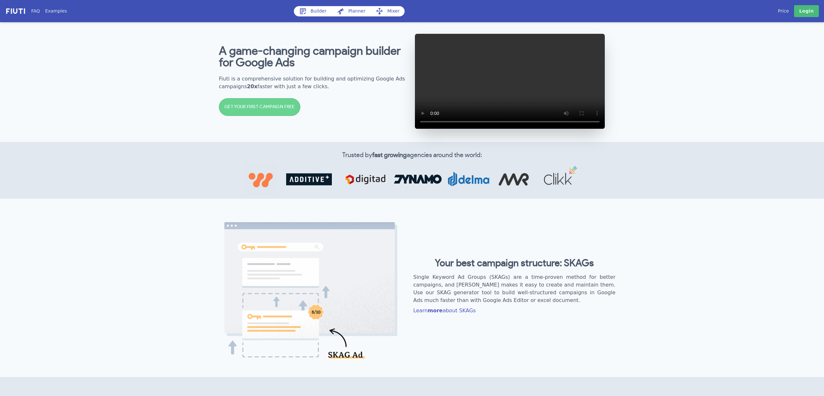 Image resolution: width=824 pixels, height=396 pixels. Describe the element at coordinates (365, 179) in the screenshot. I see `img: 7aba02c.png` at that location.